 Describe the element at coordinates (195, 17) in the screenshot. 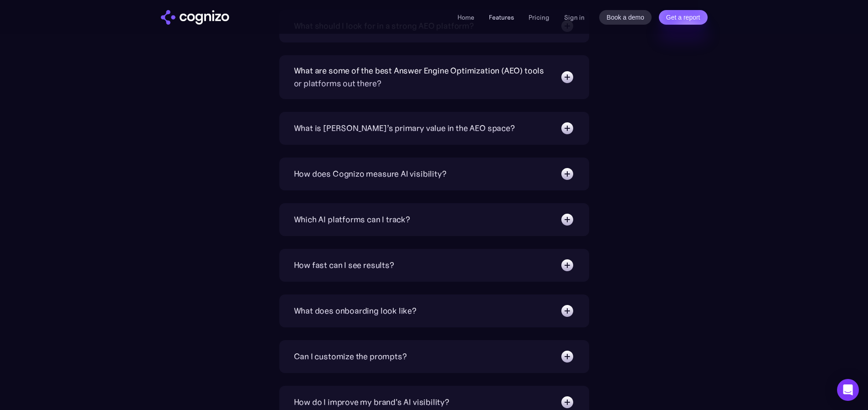

I see `a: home` at that location.